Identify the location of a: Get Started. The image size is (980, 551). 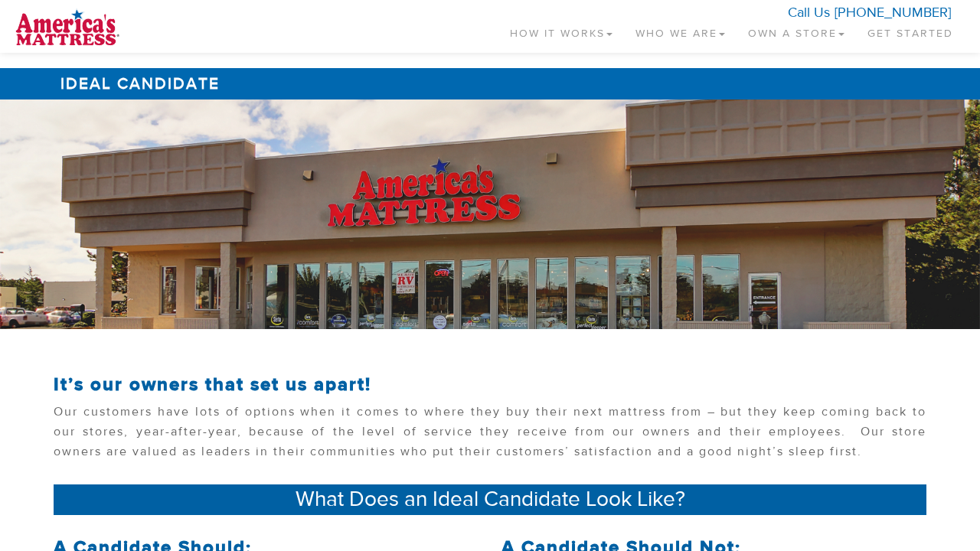
(911, 30).